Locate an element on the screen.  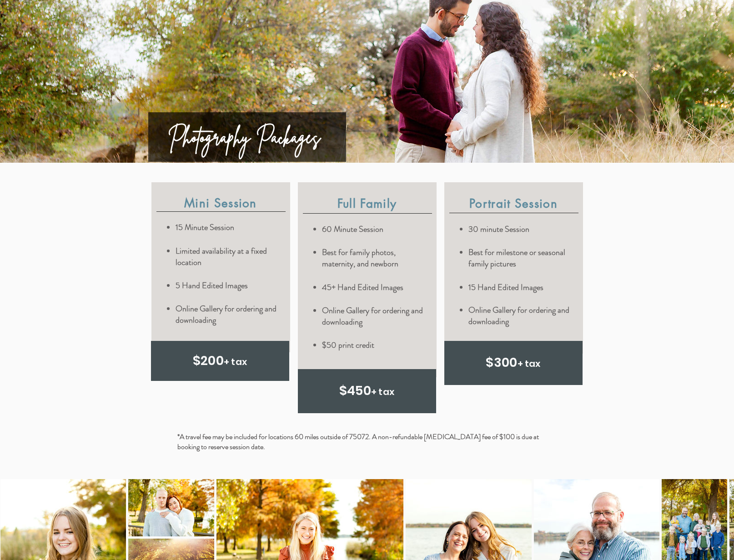
span: *A travel fee may be included for locations 60 miles outside of 75072. A non-refundable [MEDICAL_... is located at coordinates (358, 441).